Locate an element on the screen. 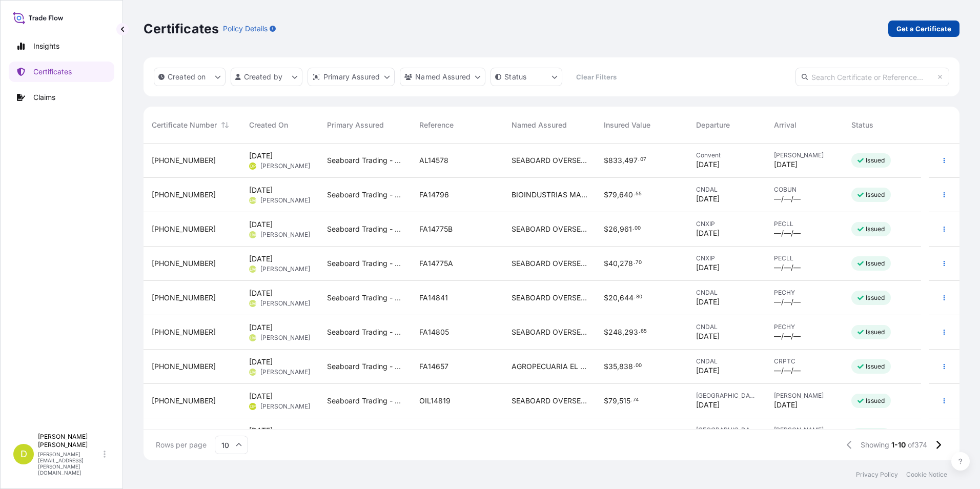 The image size is (980, 489). a: Cookie Notice is located at coordinates (927, 474).